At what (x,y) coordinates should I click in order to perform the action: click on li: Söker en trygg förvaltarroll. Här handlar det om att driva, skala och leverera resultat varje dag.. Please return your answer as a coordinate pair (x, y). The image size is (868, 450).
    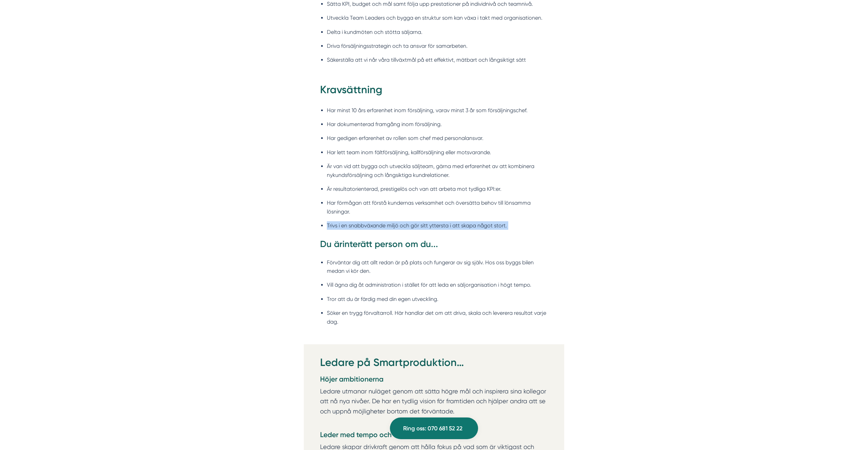
    Looking at the image, I should click on (438, 318).